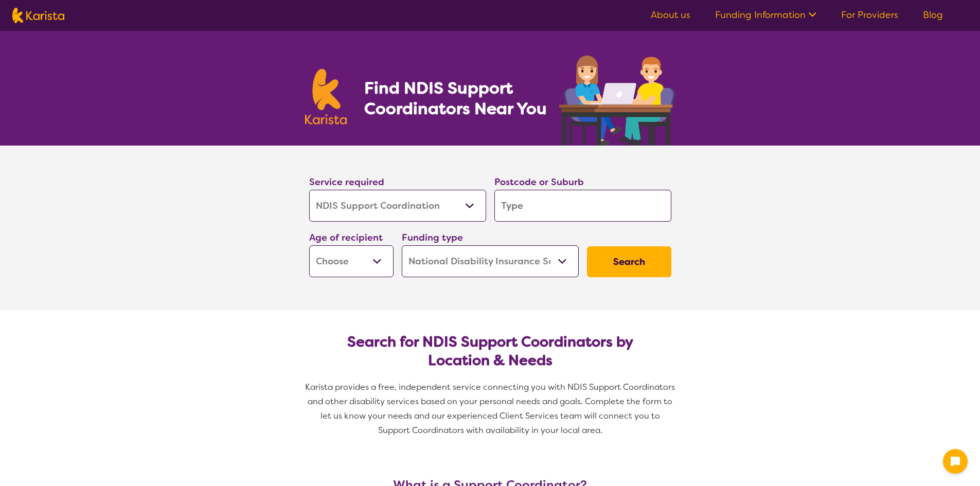 The height and width of the screenshot is (486, 980). I want to click on label: Service required, so click(347, 182).